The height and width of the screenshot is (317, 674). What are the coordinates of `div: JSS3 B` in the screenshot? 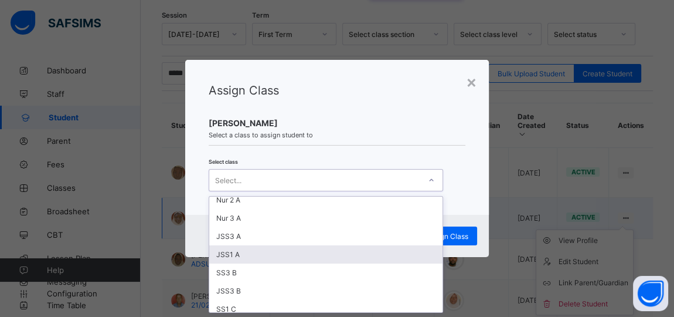 It's located at (326, 290).